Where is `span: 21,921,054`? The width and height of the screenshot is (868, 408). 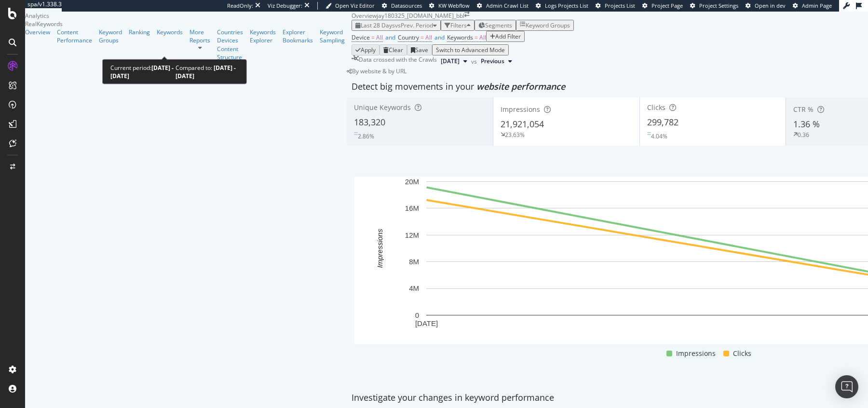
span: 21,921,054 is located at coordinates (522, 124).